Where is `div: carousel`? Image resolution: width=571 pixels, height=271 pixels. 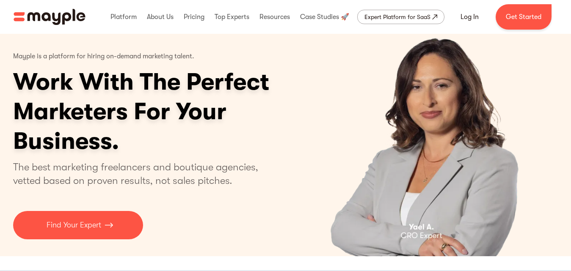
div: carousel is located at coordinates (426, 138).